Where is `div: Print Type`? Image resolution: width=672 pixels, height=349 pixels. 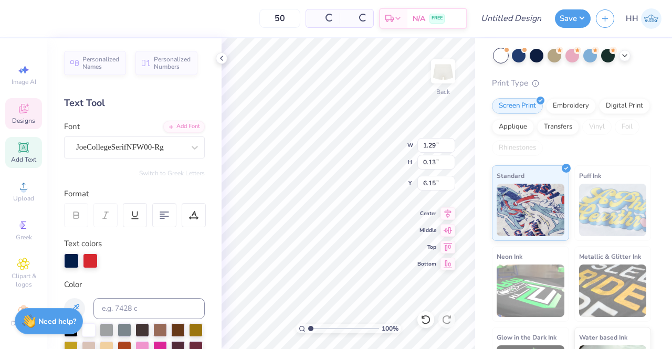
div: Print Type is located at coordinates (571, 83).